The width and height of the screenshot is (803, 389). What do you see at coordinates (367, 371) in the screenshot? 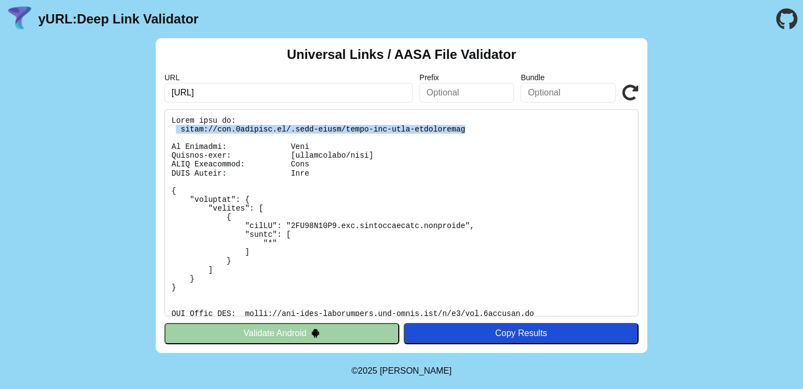
I see `span: 2025` at bounding box center [367, 371].